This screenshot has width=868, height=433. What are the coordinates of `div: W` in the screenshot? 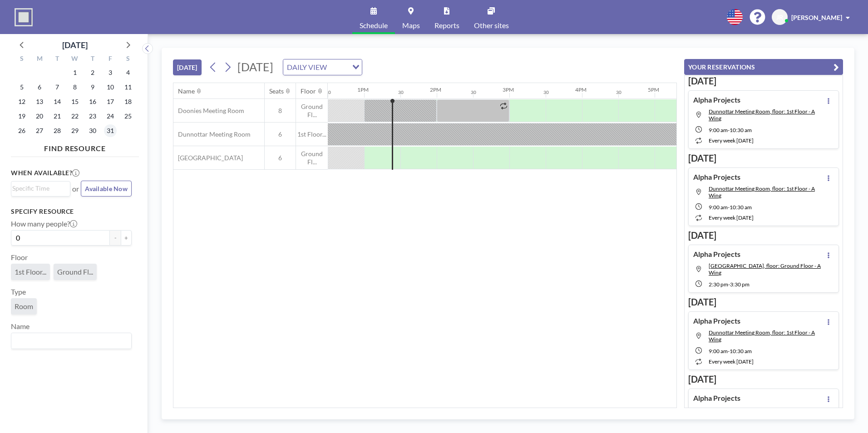 It's located at (75, 60).